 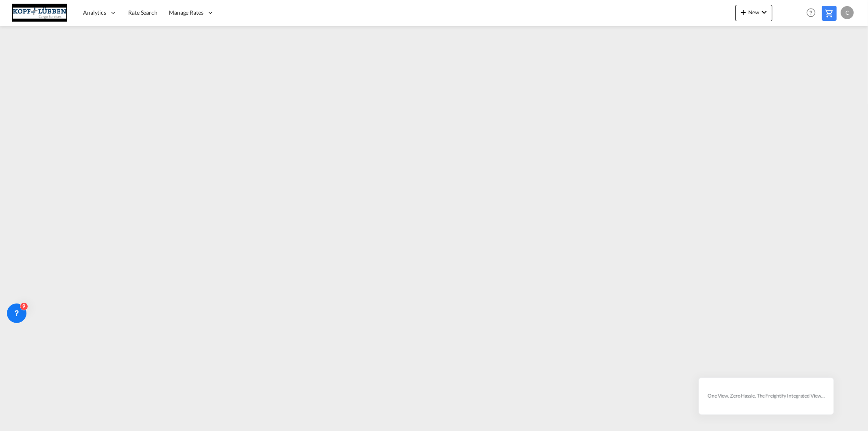 I want to click on span: Rate Search, so click(x=143, y=12).